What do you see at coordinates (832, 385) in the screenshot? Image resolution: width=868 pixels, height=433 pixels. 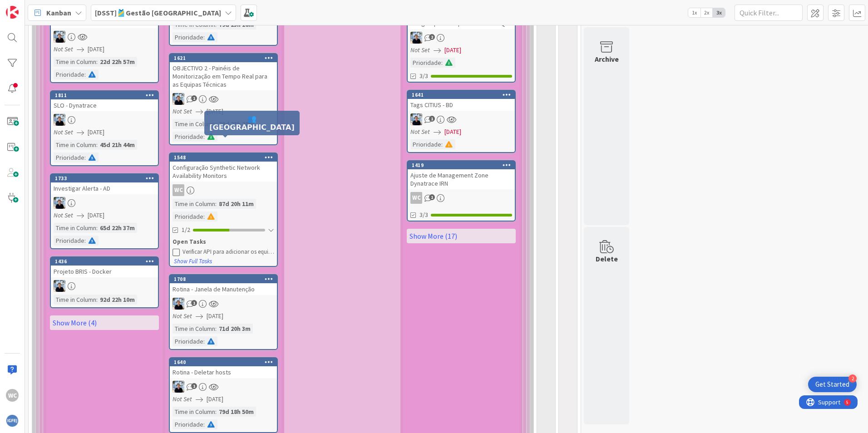 I see `div: Get Started` at bounding box center [832, 385].